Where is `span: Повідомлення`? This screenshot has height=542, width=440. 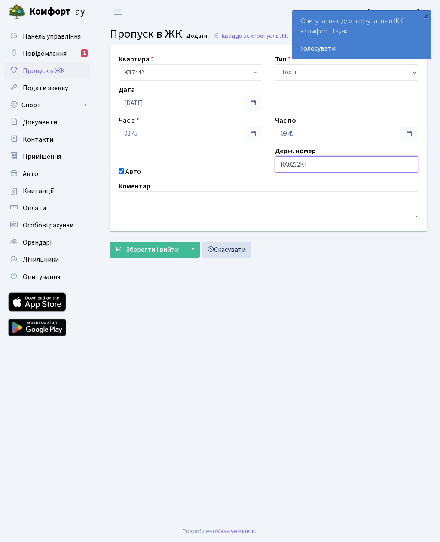
span: Повідомлення is located at coordinates (45, 54).